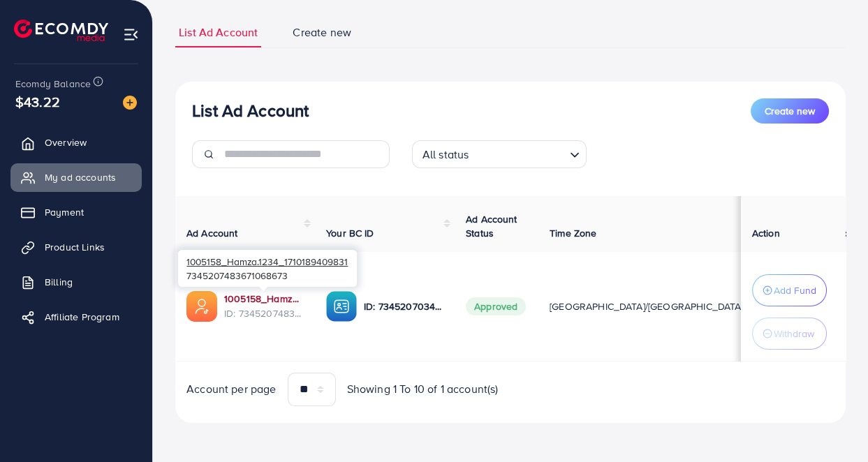 Image resolution: width=868 pixels, height=462 pixels. I want to click on span: Approved, so click(495, 307).